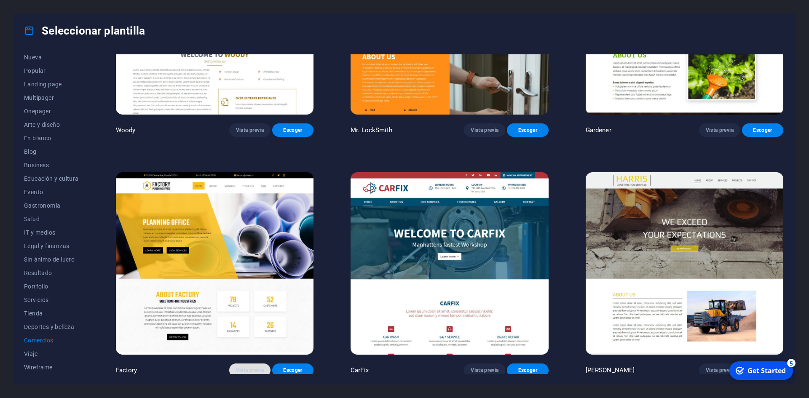  Describe the element at coordinates (51, 152) in the screenshot. I see `button: Blog` at that location.